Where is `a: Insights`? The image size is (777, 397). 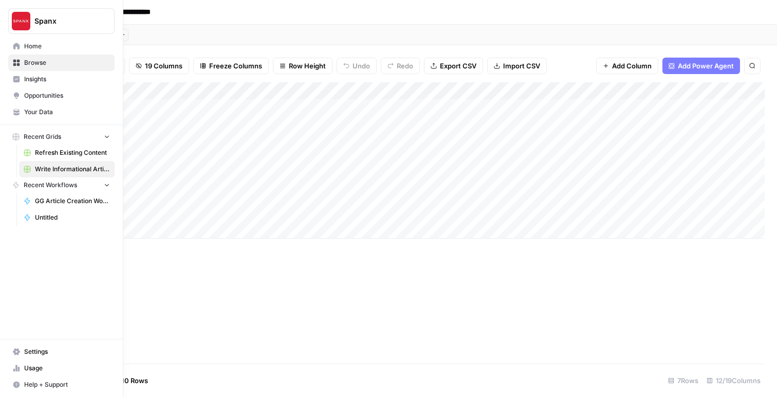 a: Insights is located at coordinates (61, 79).